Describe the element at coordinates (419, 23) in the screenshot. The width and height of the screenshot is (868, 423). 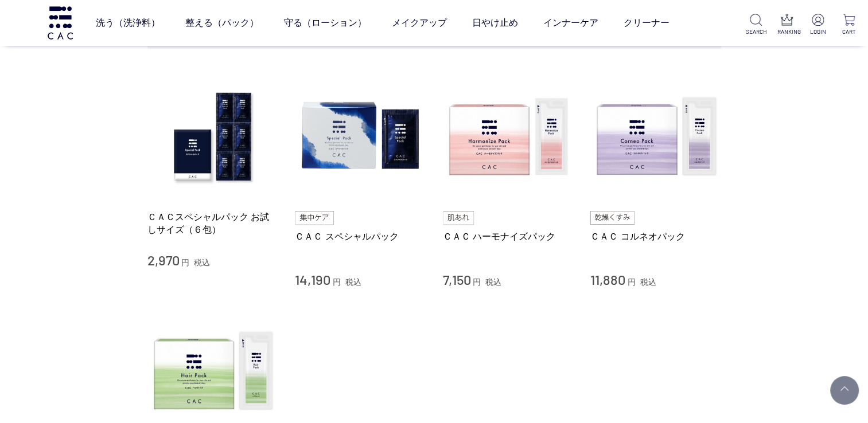
I see `a: メイクアップ` at that location.